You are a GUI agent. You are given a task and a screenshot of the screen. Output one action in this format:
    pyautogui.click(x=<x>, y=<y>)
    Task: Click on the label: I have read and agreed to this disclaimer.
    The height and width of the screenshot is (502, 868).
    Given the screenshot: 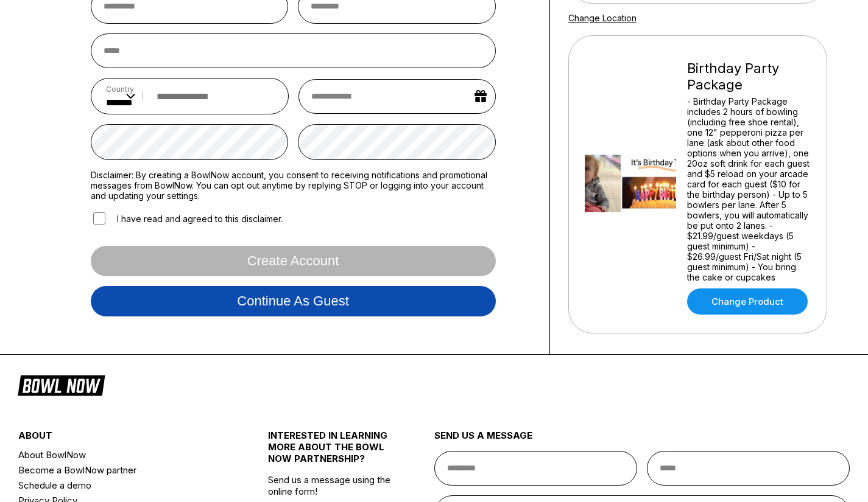 What is the action you would take?
    pyautogui.click(x=187, y=219)
    